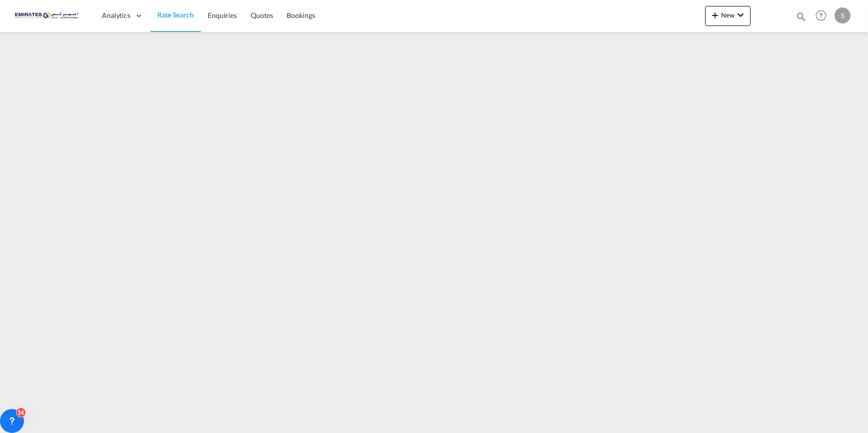 The image size is (868, 433). Describe the element at coordinates (741, 15) in the screenshot. I see `md-icon: icon-chevron-down` at that location.